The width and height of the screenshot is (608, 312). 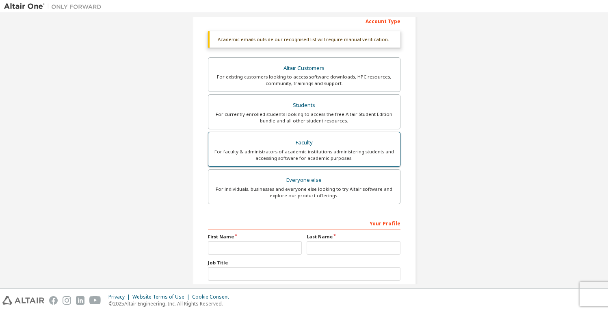 What do you see at coordinates (304, 155) in the screenshot?
I see `div: For faculty & administrators of academic institutions administering students and accessing softwa...` at bounding box center [304, 155].